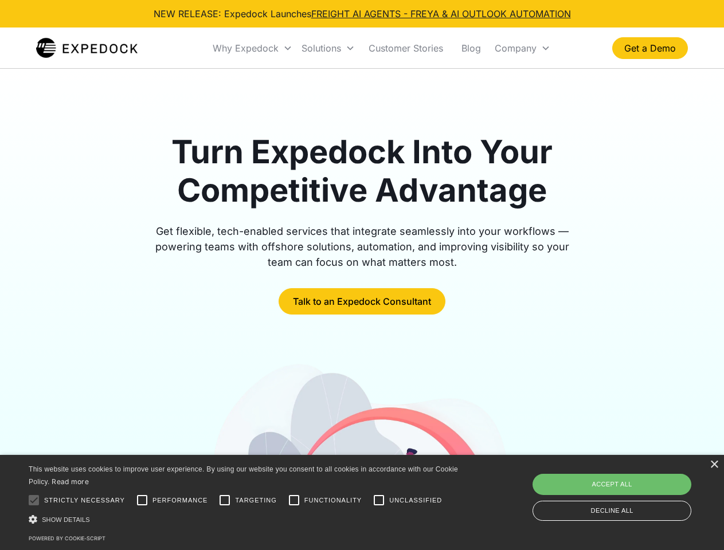 This screenshot has width=724, height=550. Describe the element at coordinates (362, 301) in the screenshot. I see `a: Talk to an Expedock Consultant` at that location.